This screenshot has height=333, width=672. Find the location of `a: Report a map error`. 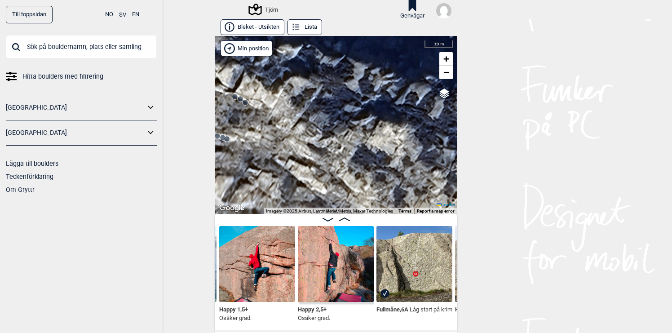

a: Report a map error is located at coordinates (435, 211).